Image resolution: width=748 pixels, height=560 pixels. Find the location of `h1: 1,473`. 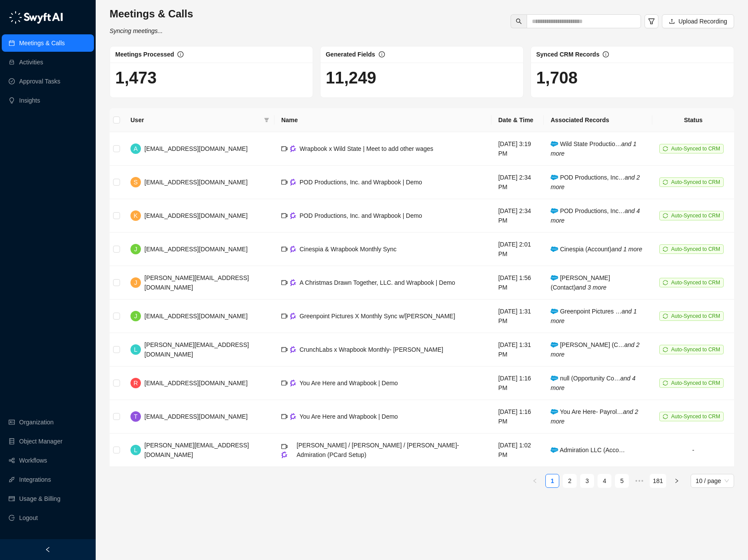

h1: 1,473 is located at coordinates (211, 78).